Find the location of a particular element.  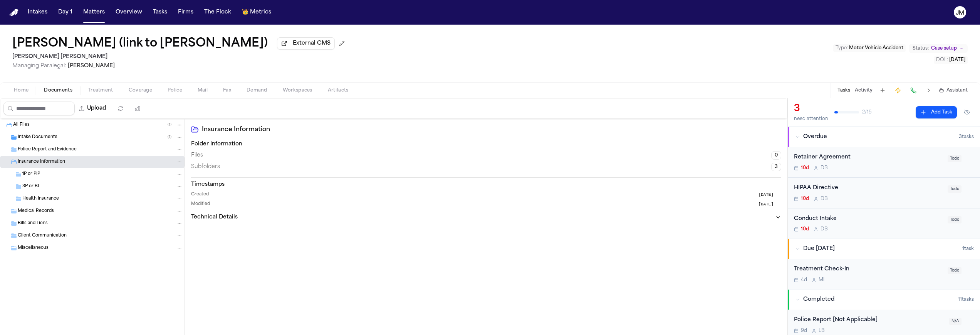

button: Edit DOL: 2025-09-03 is located at coordinates (951, 60).